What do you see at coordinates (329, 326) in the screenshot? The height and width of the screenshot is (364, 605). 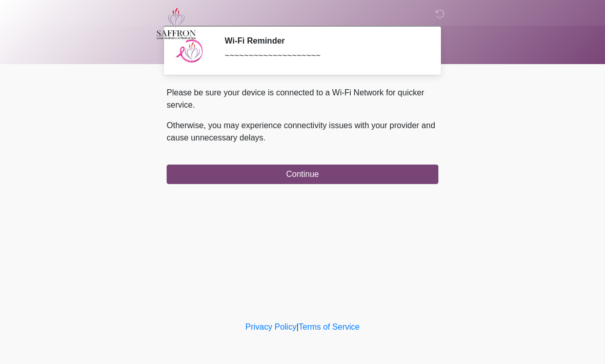 I see `a: Terms of Service` at bounding box center [329, 326].